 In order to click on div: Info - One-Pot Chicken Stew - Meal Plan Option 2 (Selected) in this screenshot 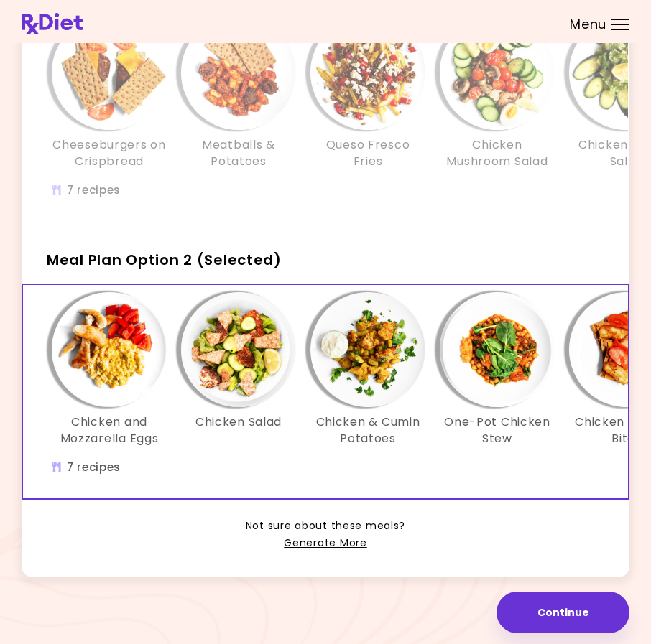, I will do `click(497, 369)`.